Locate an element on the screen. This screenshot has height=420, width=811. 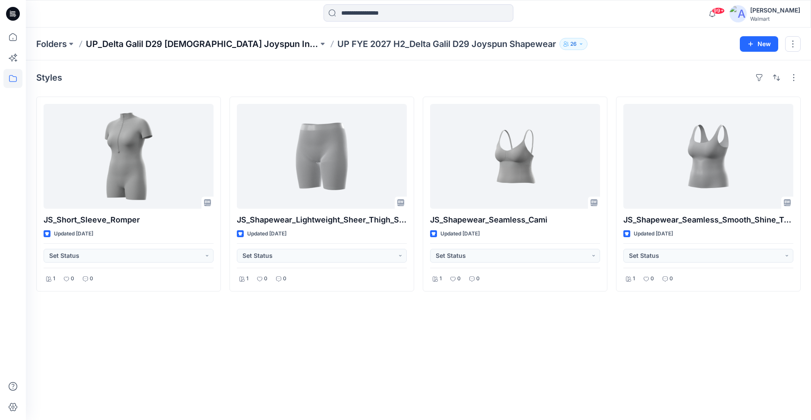
p: JS_Short_Sleeve_Romper is located at coordinates (129, 220).